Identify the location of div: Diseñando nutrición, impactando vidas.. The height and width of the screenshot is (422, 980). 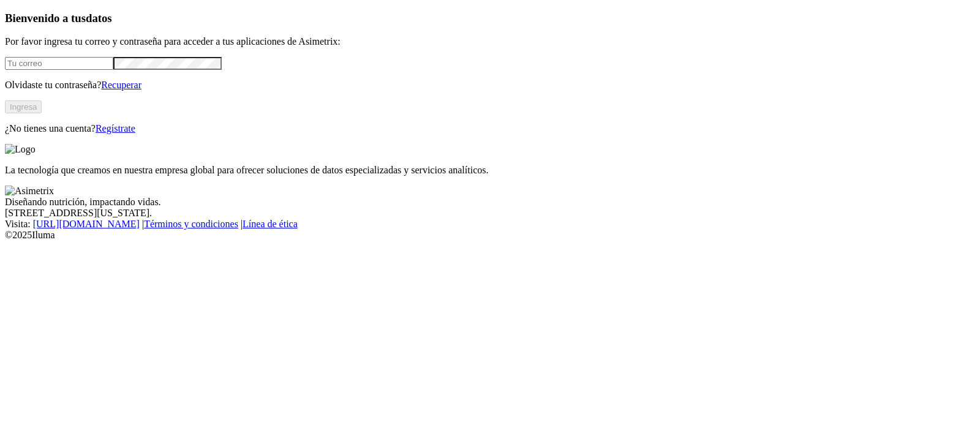
(490, 202).